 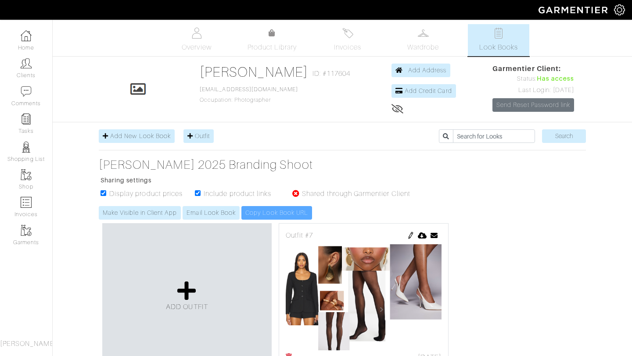 I want to click on a: Add New Look Book, so click(x=136, y=136).